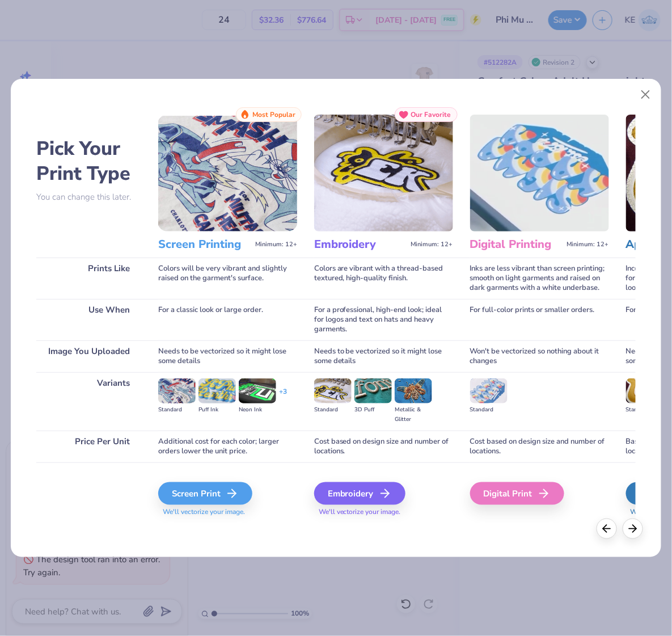 The image size is (672, 636). I want to click on span: Most Popular, so click(274, 115).